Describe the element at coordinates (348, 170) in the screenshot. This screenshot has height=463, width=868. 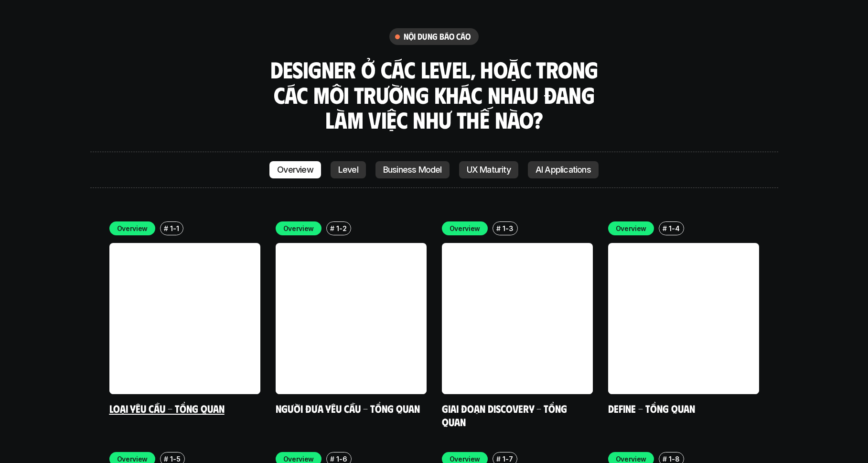
I see `p: Level` at that location.